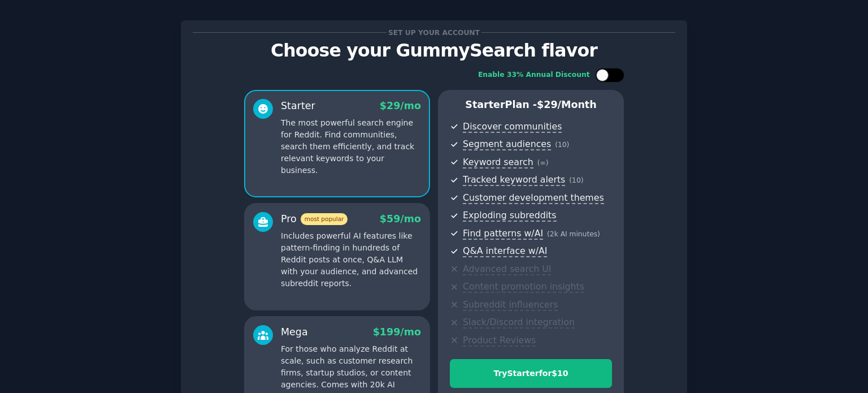 Image resolution: width=868 pixels, height=393 pixels. Describe the element at coordinates (434, 32) in the screenshot. I see `span: Set up your account` at that location.